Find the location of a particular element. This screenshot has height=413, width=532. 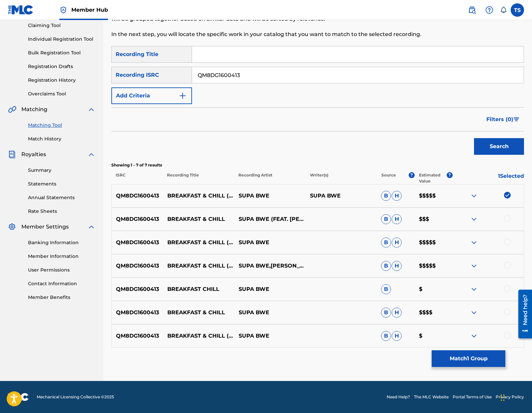

p: Estimated Value is located at coordinates (433, 178).